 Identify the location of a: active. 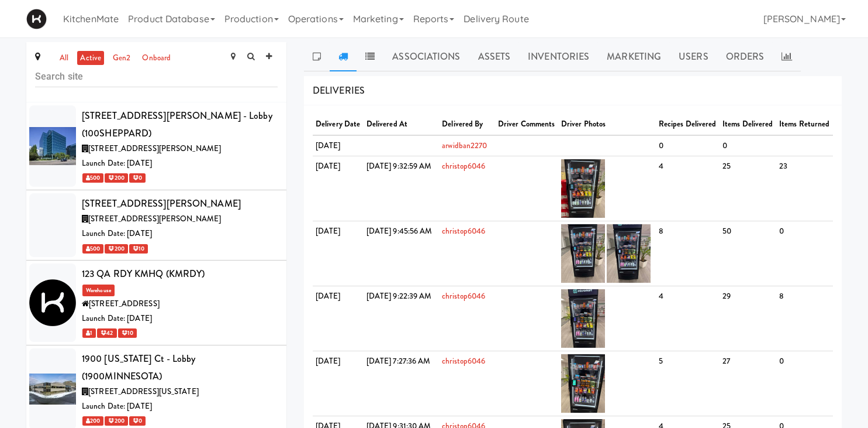
(91, 58).